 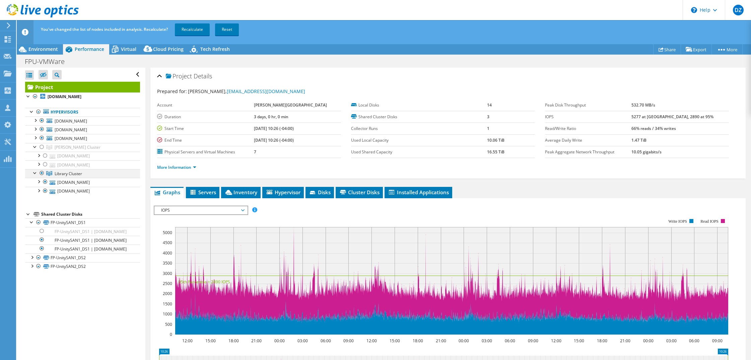 I want to click on b: 14, so click(x=489, y=105).